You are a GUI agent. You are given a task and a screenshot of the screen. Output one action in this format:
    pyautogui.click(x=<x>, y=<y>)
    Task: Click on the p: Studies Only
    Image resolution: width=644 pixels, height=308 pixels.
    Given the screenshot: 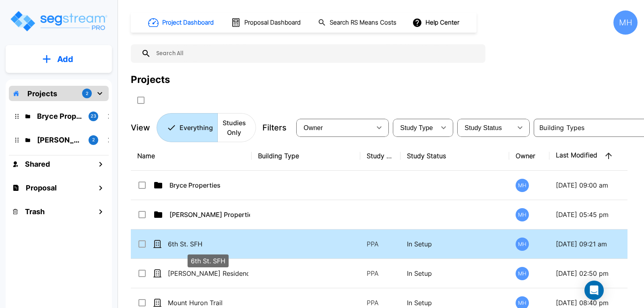 What is the action you would take?
    pyautogui.click(x=234, y=127)
    